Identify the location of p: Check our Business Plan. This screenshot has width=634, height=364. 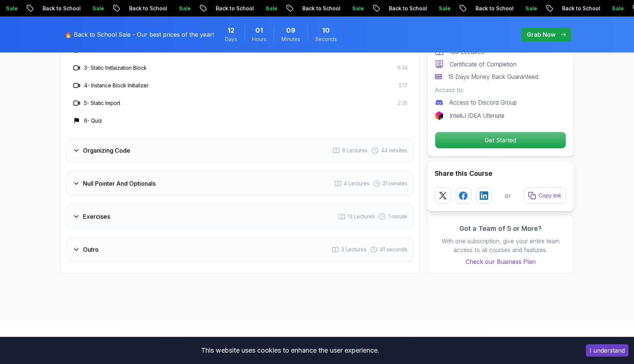
(500, 262).